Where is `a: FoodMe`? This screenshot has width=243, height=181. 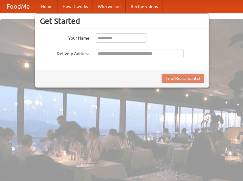
a: FoodMe is located at coordinates (18, 6).